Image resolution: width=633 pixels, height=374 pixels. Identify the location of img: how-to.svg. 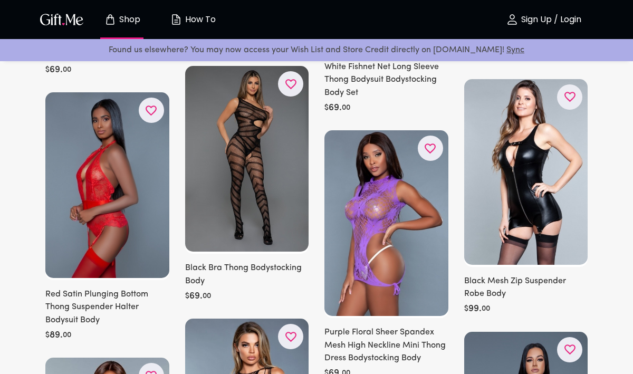
(176, 20).